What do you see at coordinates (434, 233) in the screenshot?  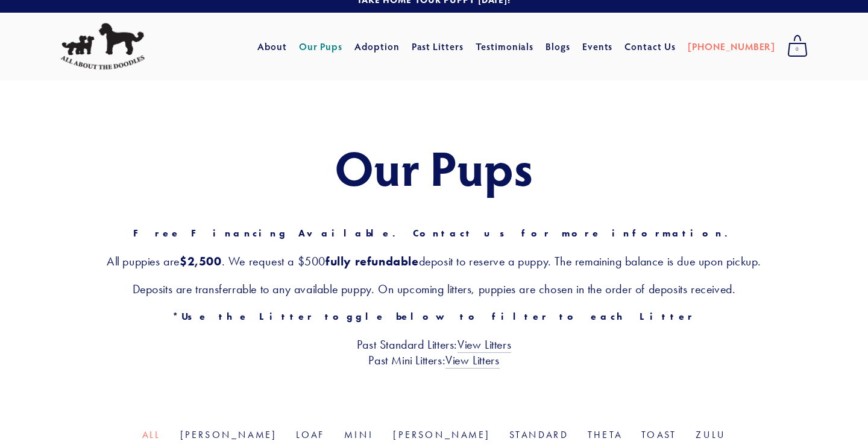 I see `strong: Free Financing Available. Contact us for more information.` at bounding box center [434, 233].